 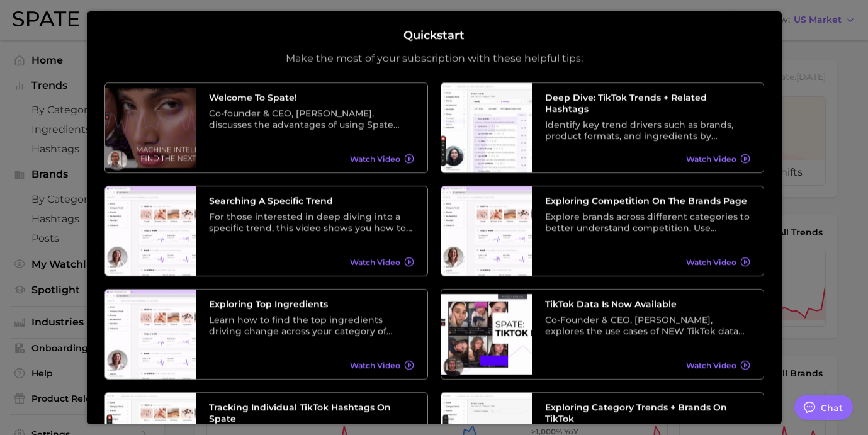 What do you see at coordinates (648, 201) in the screenshot?
I see `h3: Exploring Competition on the Brands Page` at bounding box center [648, 201].